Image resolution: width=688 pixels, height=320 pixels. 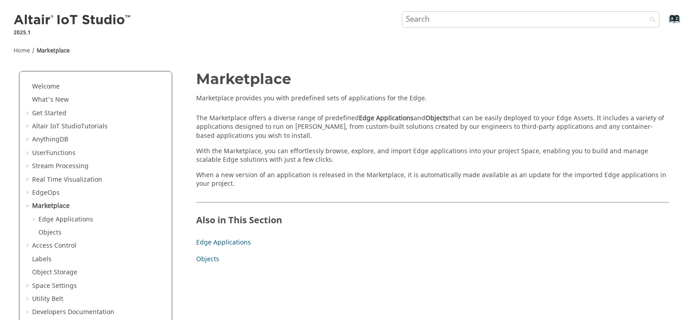 I want to click on nav: Child Links, so click(x=428, y=253).